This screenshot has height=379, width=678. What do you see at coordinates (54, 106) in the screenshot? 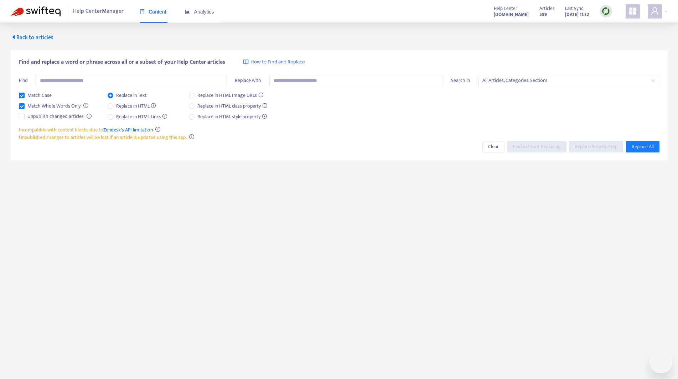
I see `span: Match Whole Words Only` at bounding box center [54, 106].